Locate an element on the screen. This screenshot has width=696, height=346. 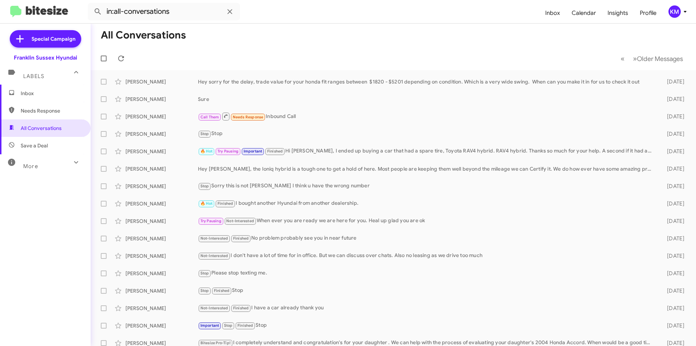
span: Bitesize Pro-Tip! is located at coordinates (215, 342).